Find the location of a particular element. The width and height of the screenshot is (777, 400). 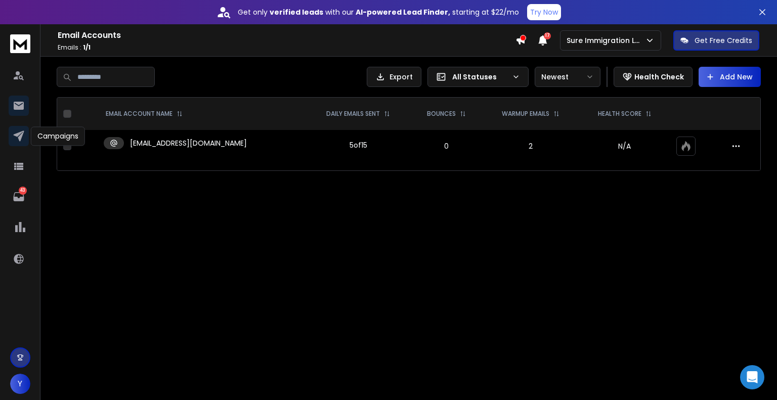

span: 17 is located at coordinates (547, 36).